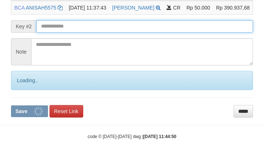  What do you see at coordinates (29, 111) in the screenshot?
I see `button: Save` at bounding box center [29, 111].